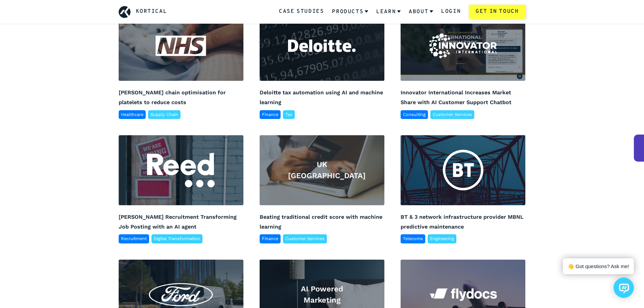 The width and height of the screenshot is (644, 308). Describe the element at coordinates (289, 115) in the screenshot. I see `div: Tax` at that location.